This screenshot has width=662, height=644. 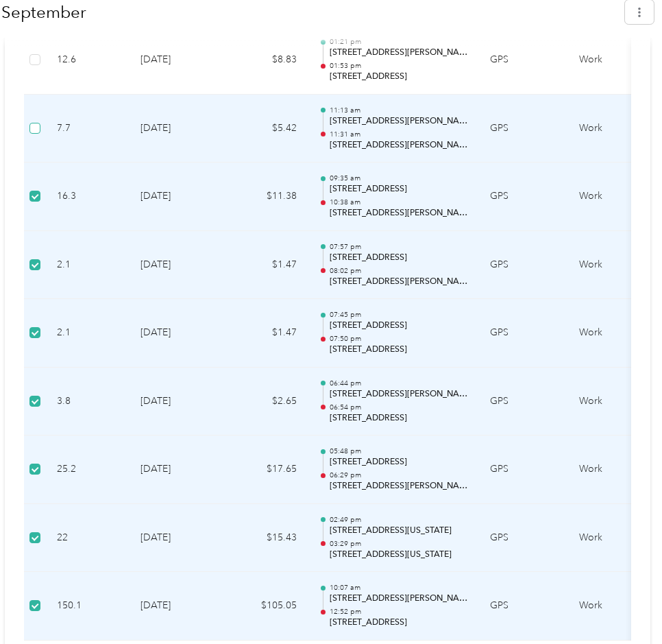 What do you see at coordinates (88, 197) in the screenshot?
I see `td: 16.3` at bounding box center [88, 197].